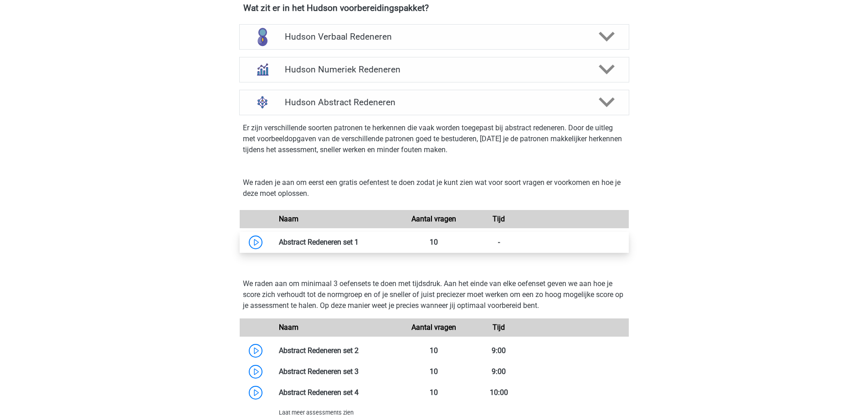 The image size is (868, 415). What do you see at coordinates (337, 351) in the screenshot?
I see `div: Abstract Redeneren set 2` at bounding box center [337, 351].